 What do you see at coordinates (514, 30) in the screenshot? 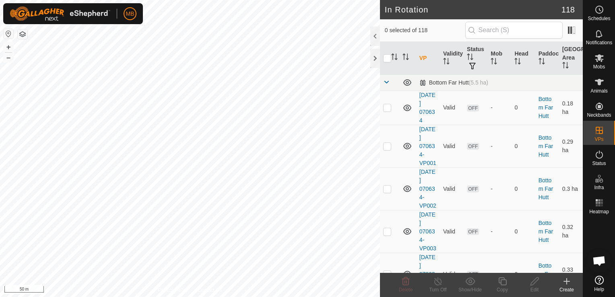
I see `input: Search (S)` at bounding box center [514, 30].